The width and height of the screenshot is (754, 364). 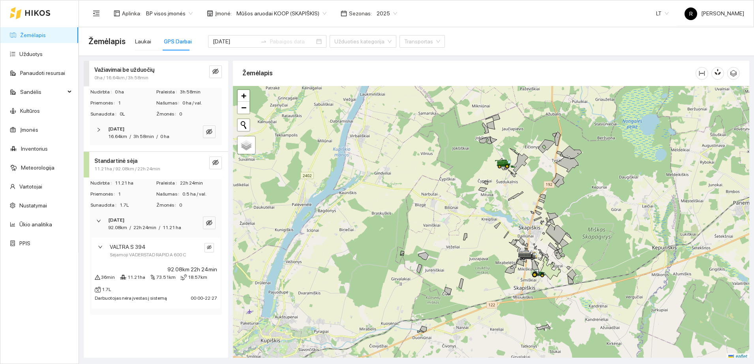 What do you see at coordinates (360, 13) in the screenshot?
I see `span: Sezonas :` at bounding box center [360, 13].